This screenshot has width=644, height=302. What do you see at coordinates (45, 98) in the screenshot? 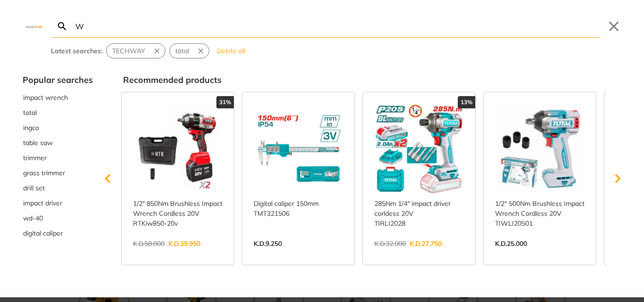
I see `span: impact wrench` at bounding box center [45, 98].